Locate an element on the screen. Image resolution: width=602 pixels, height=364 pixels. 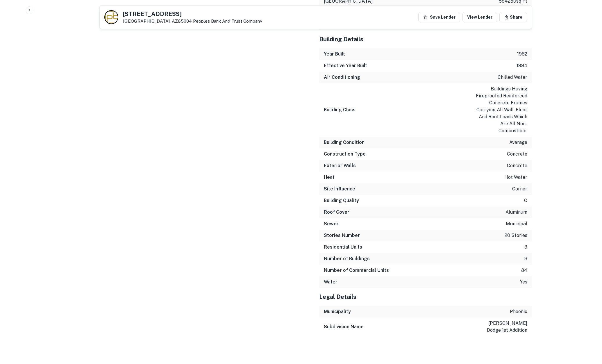
h6: Effective Year Built is located at coordinates (345, 66).